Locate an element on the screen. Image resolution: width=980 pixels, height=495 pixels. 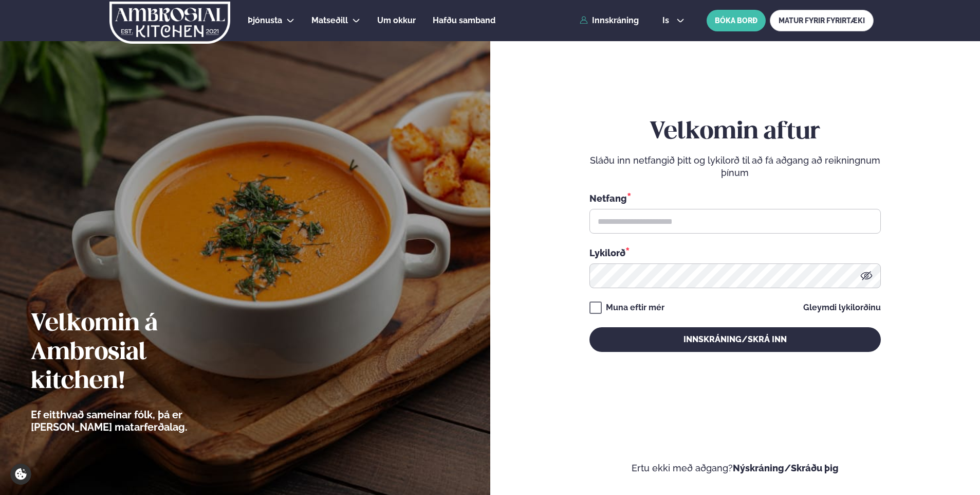
span: Matseðill is located at coordinates (330, 20).